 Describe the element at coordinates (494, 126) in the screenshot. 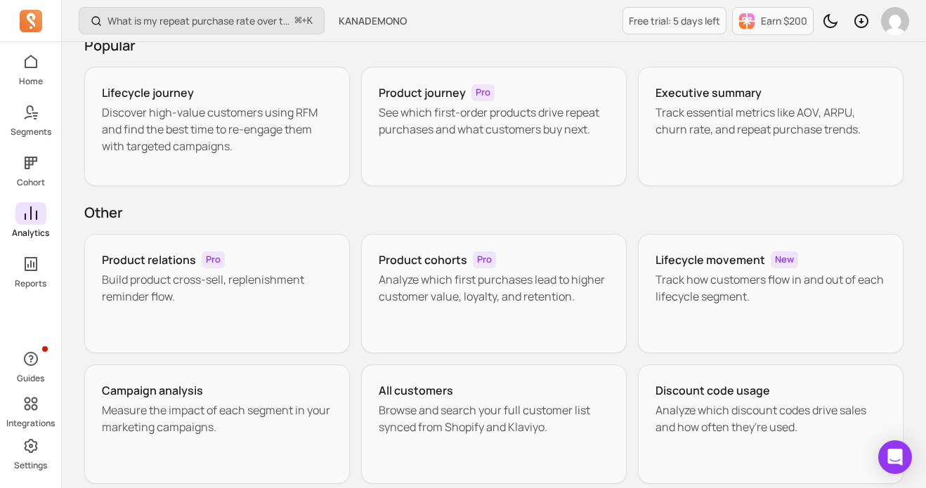

I see `a: Product journeyProSee which first-order products drive repeat purchases and what customers buy next.` at that location.